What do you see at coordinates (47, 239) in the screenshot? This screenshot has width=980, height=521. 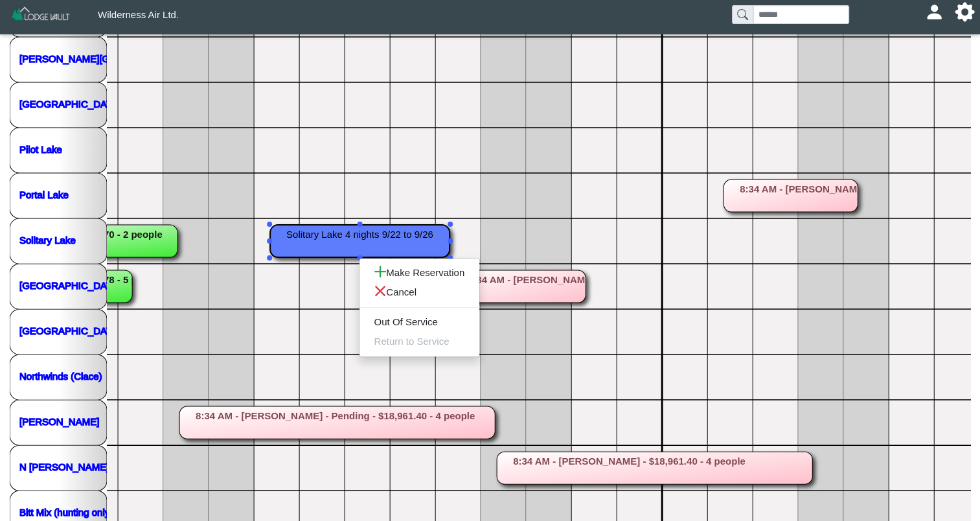 I see `a: Solitary Lake` at bounding box center [47, 239].